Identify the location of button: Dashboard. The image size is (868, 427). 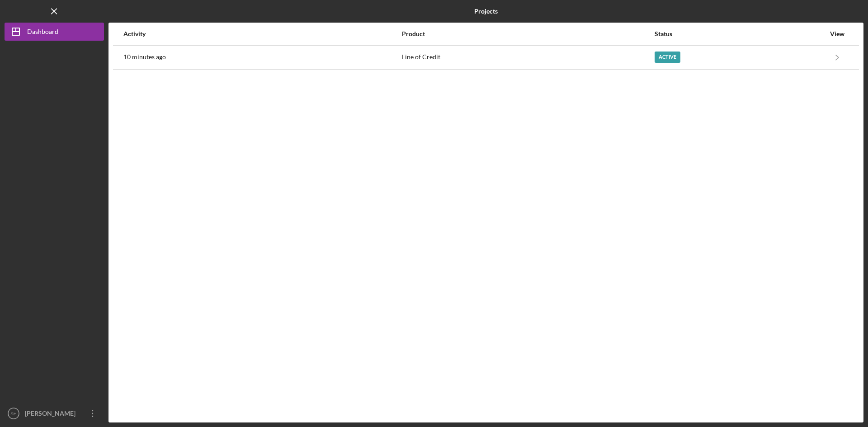
(54, 31).